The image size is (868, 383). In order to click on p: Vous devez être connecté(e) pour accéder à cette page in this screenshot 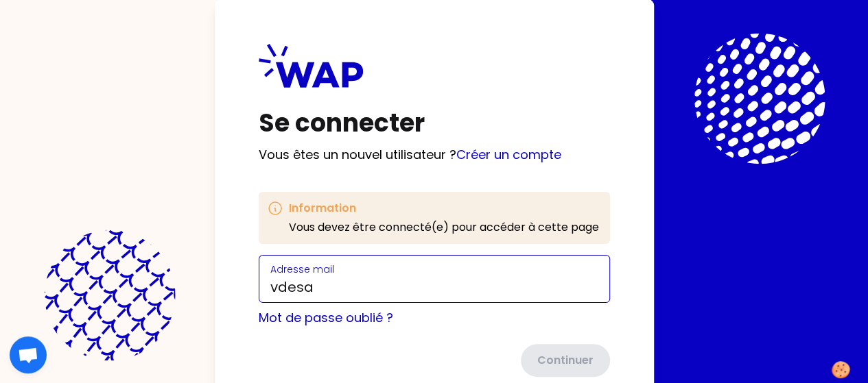, I will do `click(443, 227)`.